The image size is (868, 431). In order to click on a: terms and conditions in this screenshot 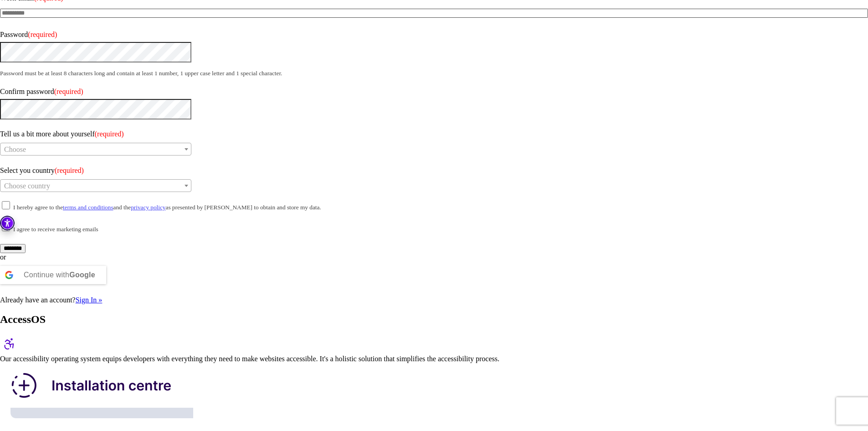, I will do `click(88, 207)`.